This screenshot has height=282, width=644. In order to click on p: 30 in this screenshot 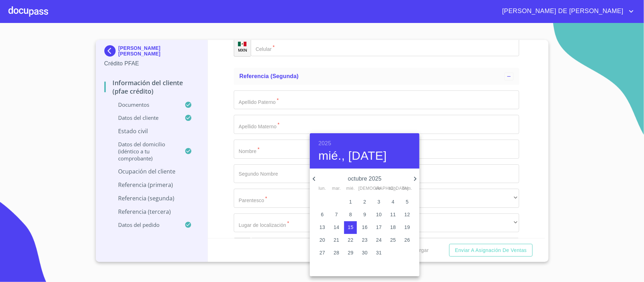, I will do `click(364, 253)`.